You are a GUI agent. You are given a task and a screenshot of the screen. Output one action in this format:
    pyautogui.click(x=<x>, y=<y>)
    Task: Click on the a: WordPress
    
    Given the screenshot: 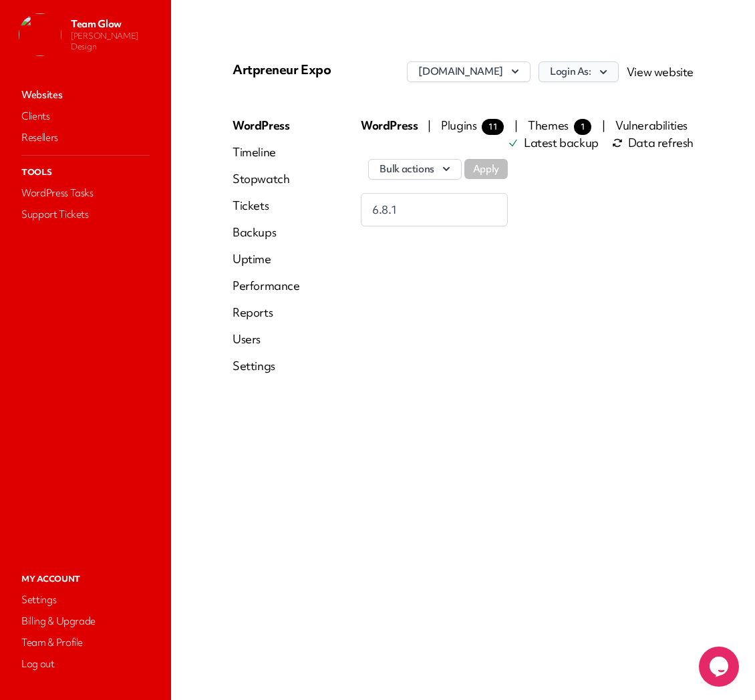 What is the action you would take?
    pyautogui.click(x=266, y=125)
    